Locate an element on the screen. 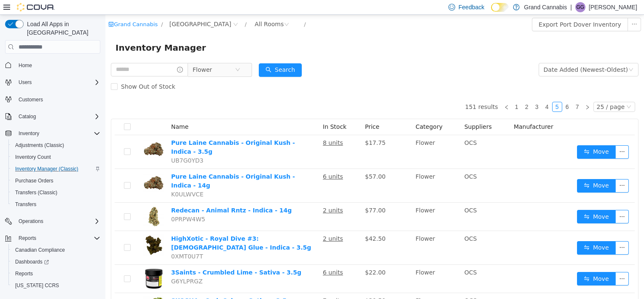 The image size is (644, 299). a: Dashboards is located at coordinates (56, 262).